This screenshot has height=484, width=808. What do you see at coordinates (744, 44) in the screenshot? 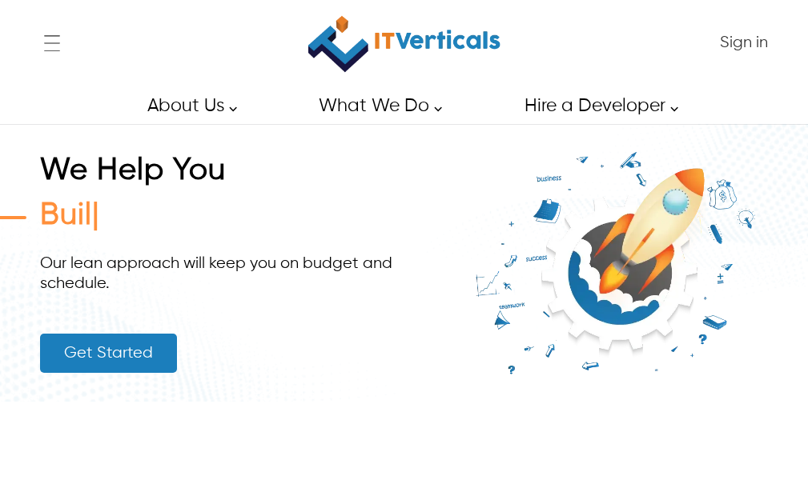
I see `a: Sign in` at bounding box center [744, 44].